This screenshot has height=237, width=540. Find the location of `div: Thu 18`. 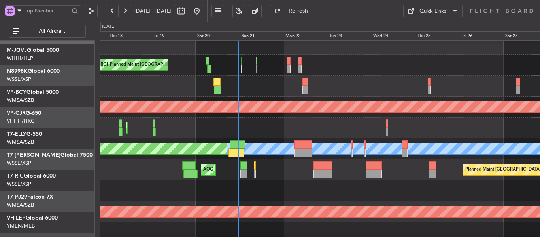

div: Thu 18 is located at coordinates (130, 36).